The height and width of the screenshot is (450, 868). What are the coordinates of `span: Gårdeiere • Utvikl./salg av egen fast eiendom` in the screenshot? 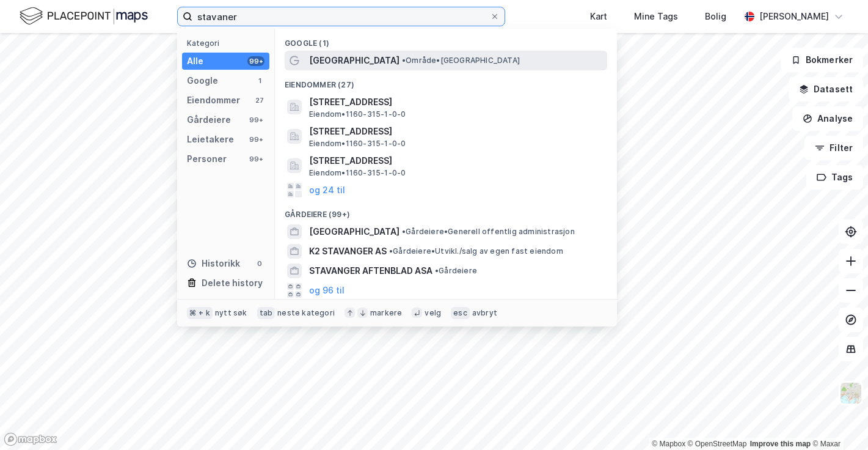 It's located at (476, 252).